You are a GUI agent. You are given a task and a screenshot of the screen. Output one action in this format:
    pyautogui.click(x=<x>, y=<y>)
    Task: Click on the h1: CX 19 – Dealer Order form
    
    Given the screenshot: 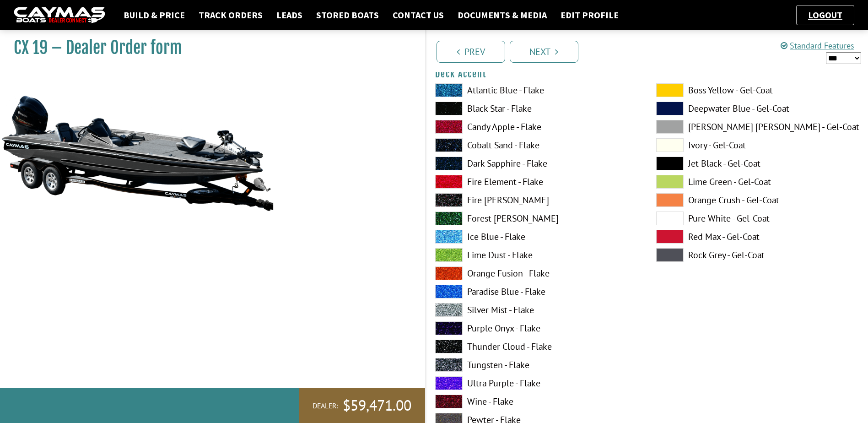 What is the action you would take?
    pyautogui.click(x=208, y=48)
    